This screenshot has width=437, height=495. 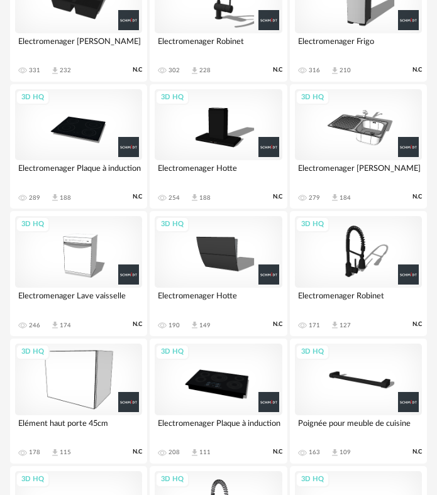 What do you see at coordinates (345, 70) in the screenshot?
I see `div: 210` at bounding box center [345, 70].